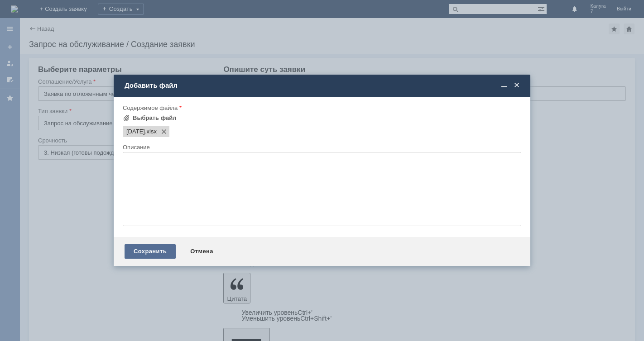 The width and height of the screenshot is (644, 341). I want to click on span: Закрыть, so click(517, 86).